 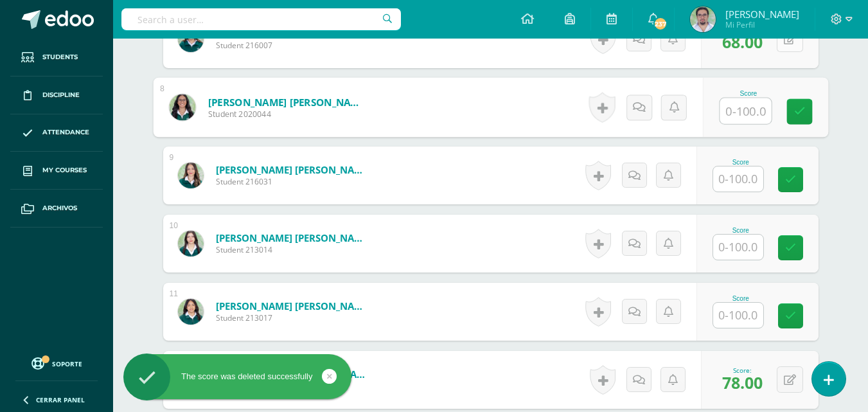 I want to click on span: My courses, so click(x=64, y=170).